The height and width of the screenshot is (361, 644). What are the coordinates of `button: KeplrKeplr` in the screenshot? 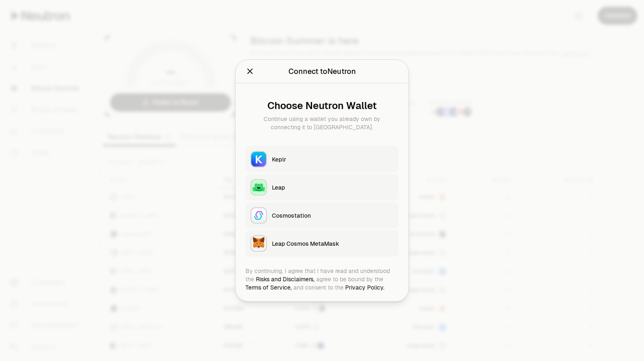 It's located at (322, 160).